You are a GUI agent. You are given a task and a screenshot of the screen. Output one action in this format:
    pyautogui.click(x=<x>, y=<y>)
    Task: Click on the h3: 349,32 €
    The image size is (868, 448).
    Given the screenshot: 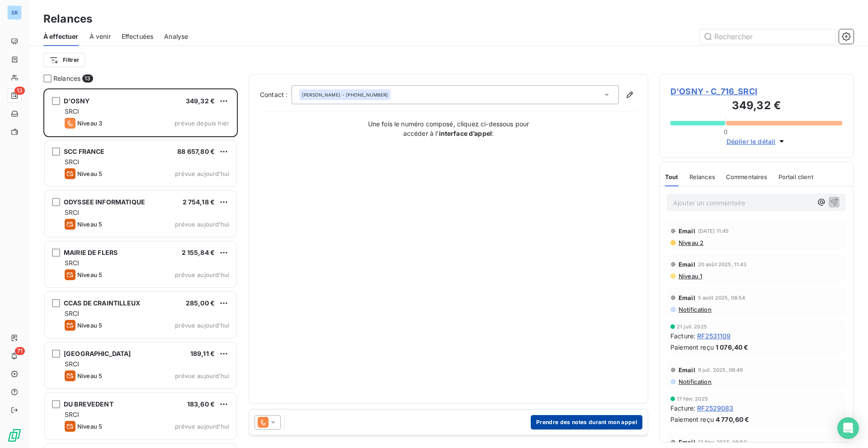 What is the action you would take?
    pyautogui.click(x=756, y=107)
    